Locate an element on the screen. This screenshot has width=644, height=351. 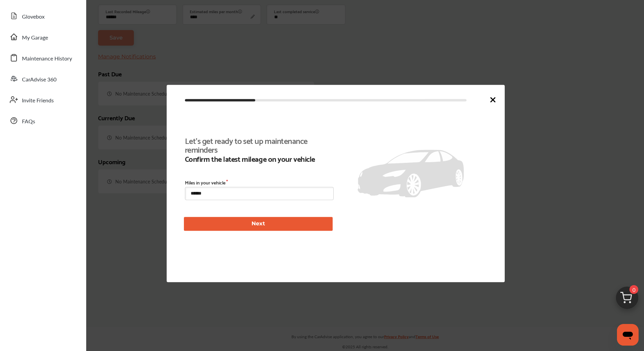
b: Let's get ready to set up maintenance reminders is located at coordinates (257, 145).